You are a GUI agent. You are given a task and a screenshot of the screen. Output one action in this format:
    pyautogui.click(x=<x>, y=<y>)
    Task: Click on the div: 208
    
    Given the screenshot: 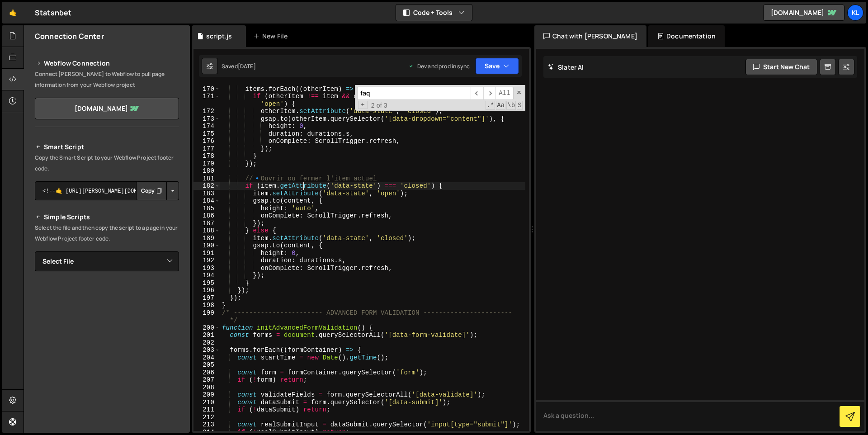 What is the action you would take?
    pyautogui.click(x=206, y=388)
    